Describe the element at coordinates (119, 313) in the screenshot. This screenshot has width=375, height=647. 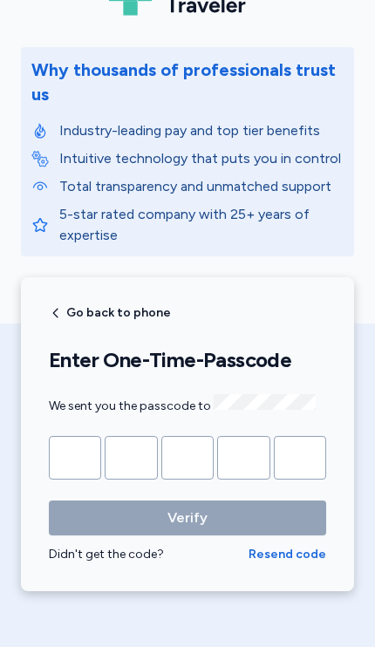
I see `span: Go back to phone` at that location.